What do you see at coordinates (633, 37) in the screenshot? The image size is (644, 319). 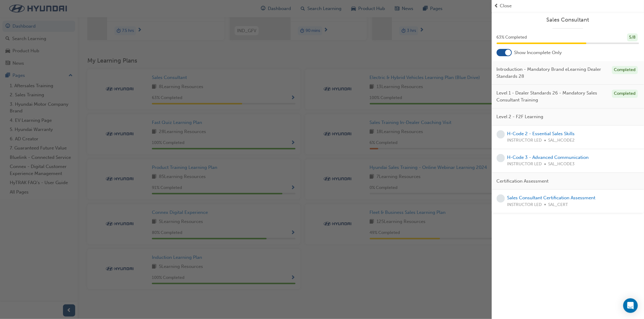 I see `div: 5 / 8` at bounding box center [633, 37].